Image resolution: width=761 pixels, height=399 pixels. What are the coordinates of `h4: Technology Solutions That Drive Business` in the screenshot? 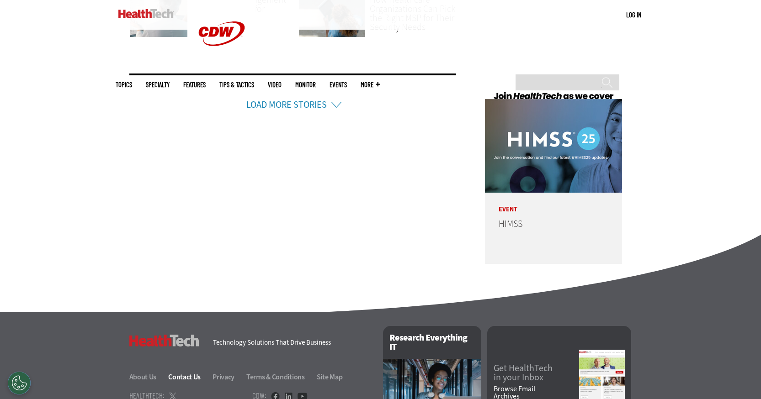 It's located at (292, 343).